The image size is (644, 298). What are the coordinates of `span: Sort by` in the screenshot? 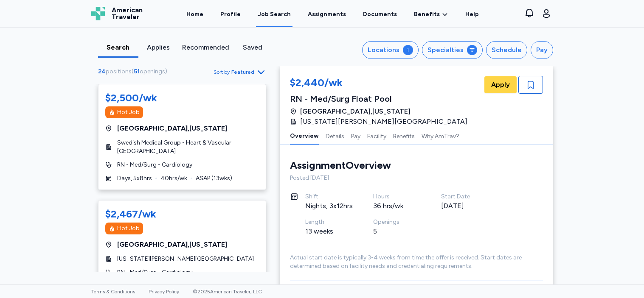 It's located at (222, 72).